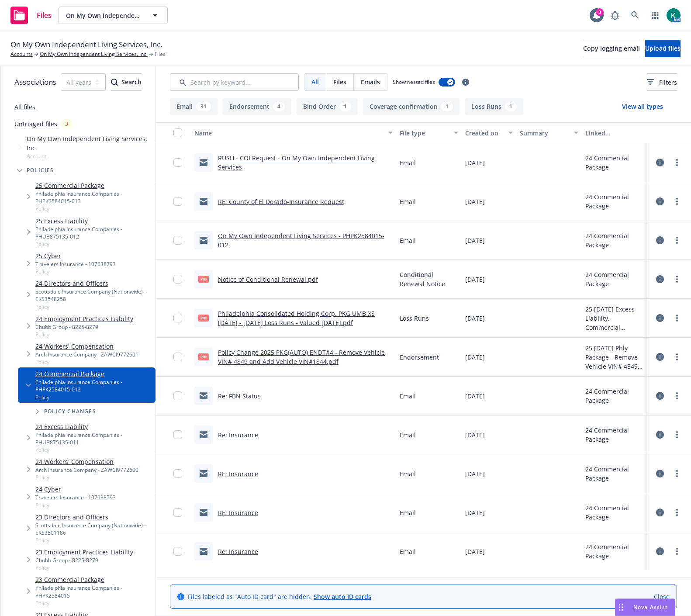 Image resolution: width=691 pixels, height=616 pixels. What do you see at coordinates (70, 411) in the screenshot?
I see `span: Policy changes` at bounding box center [70, 411].